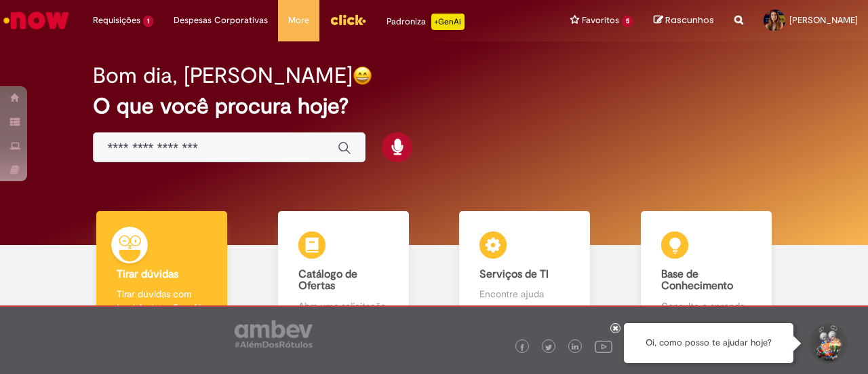 The image size is (868, 374). I want to click on a: Tirar dúvidas Tirar dúvidas com Lupi Assist e Gen Ai, so click(162, 269).